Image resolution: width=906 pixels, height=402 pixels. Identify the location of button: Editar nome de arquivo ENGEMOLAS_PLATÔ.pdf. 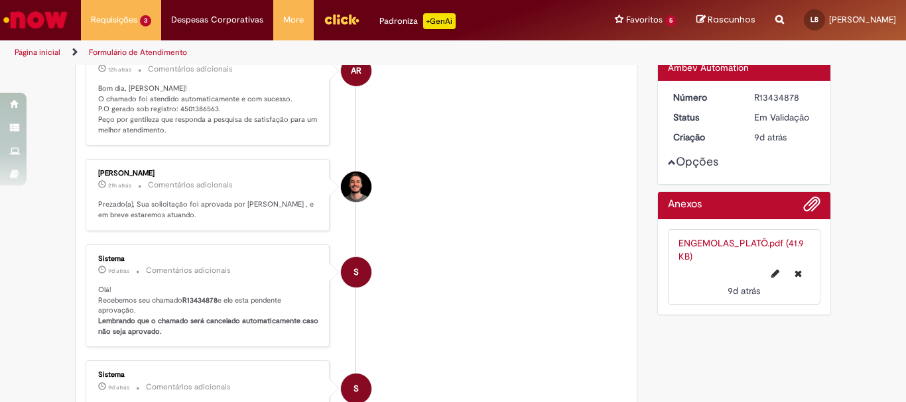
(775, 274).